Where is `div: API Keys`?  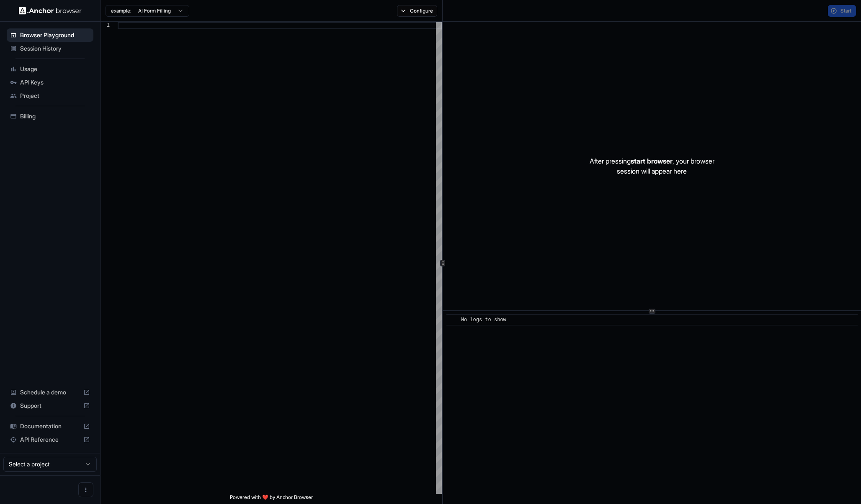
div: API Keys is located at coordinates (49, 82).